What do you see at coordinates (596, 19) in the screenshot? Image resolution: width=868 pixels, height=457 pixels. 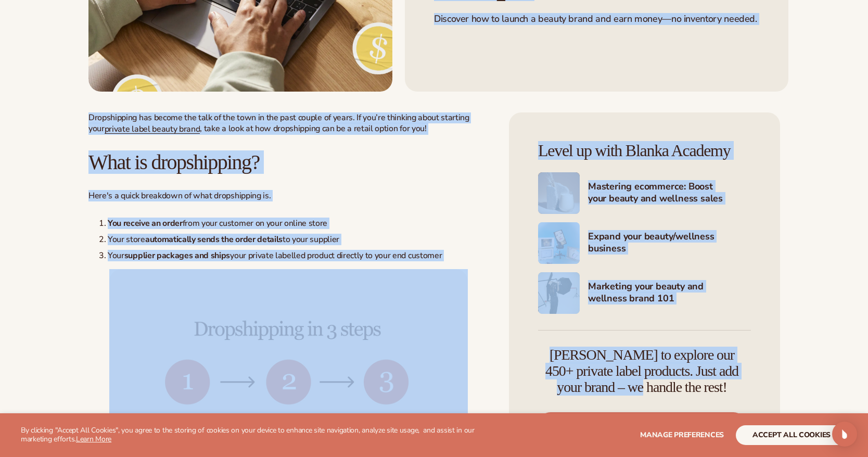 I see `p: Discover how to launch a beauty brand and earn money—no inventory needed.` at bounding box center [596, 19].